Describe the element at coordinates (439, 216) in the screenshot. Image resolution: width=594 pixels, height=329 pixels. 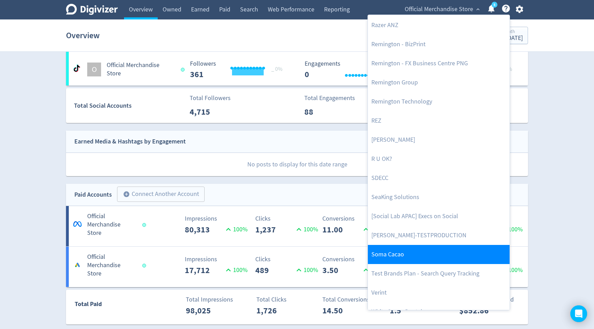
I see `a: [Social Lab APAC] Execs on Social` at that location.